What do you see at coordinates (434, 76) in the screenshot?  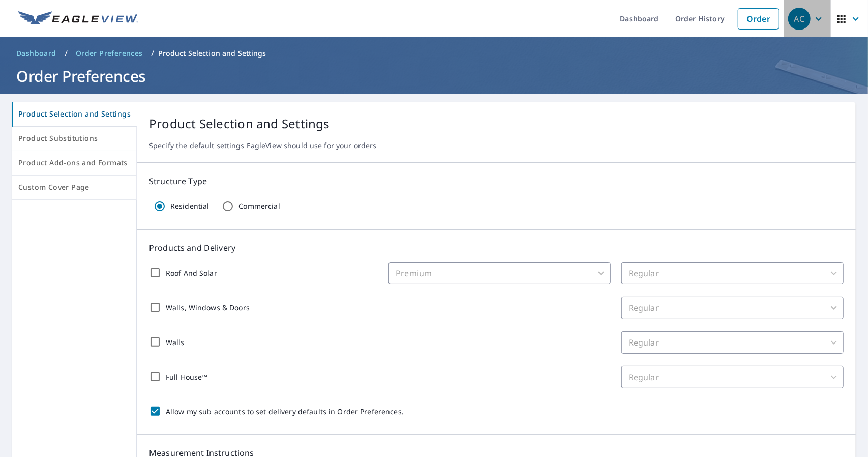 I see `h1: Order Preferences` at bounding box center [434, 76].